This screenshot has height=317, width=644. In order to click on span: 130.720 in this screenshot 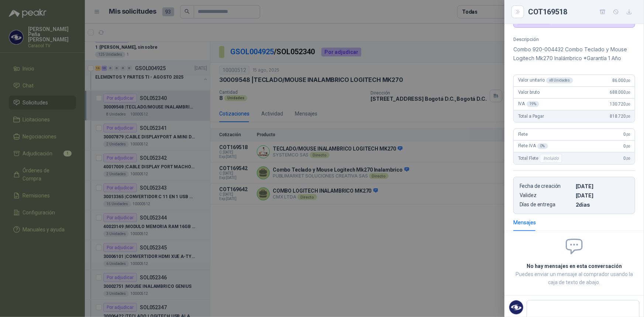, I will do `click(620, 104)`.